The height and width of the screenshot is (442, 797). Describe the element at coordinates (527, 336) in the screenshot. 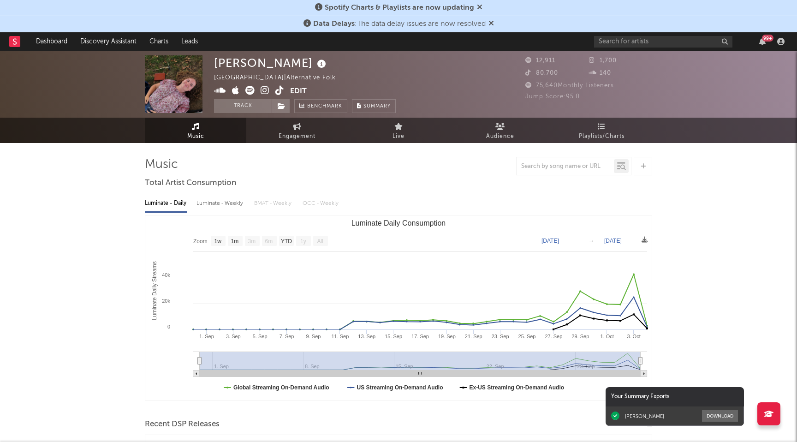

I see `text: 25. Sep` at that location.